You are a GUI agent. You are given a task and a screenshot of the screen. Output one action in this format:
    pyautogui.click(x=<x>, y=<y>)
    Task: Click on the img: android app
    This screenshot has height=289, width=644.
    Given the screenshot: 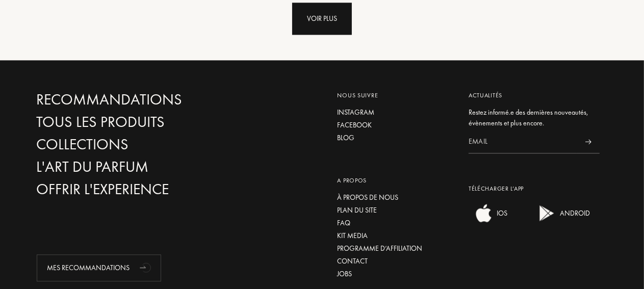 What is the action you would take?
    pyautogui.click(x=547, y=212)
    